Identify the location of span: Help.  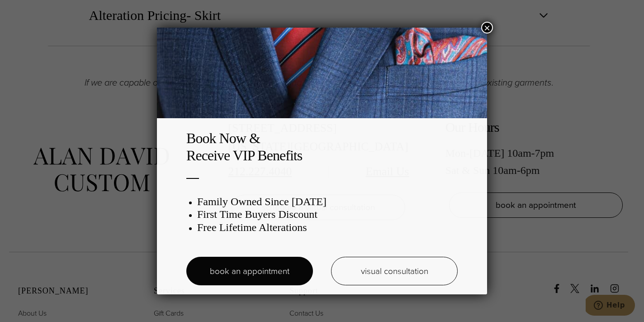
(30, 10).